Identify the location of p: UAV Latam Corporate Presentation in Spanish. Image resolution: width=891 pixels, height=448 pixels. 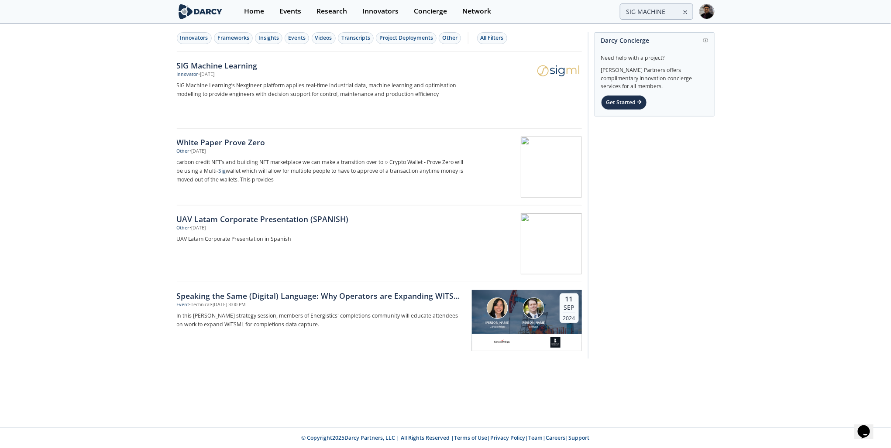
(321, 239).